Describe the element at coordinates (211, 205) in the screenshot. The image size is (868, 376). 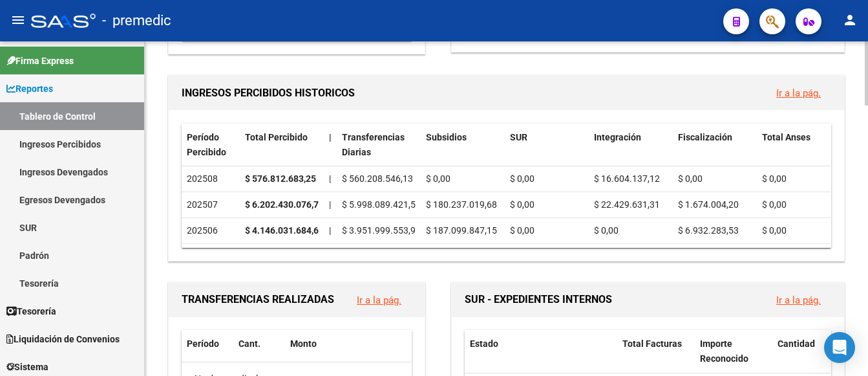
I see `div: 202507` at that location.